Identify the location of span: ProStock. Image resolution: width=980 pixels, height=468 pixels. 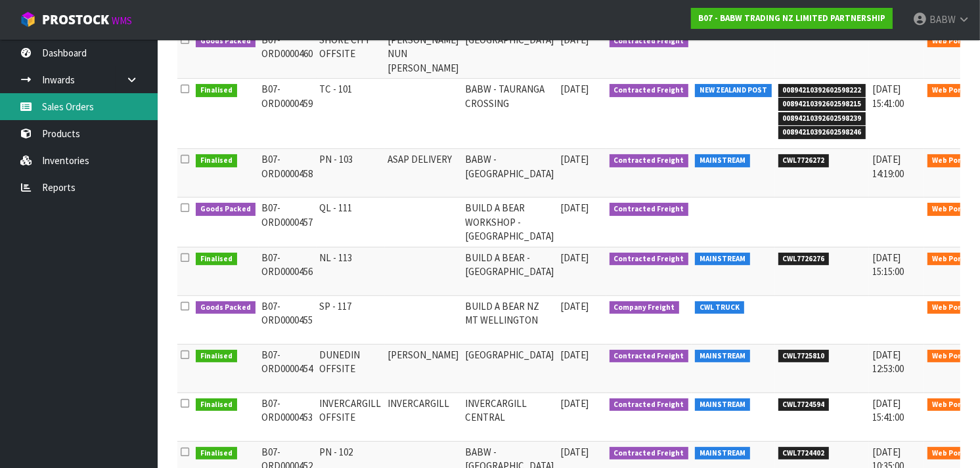
(76, 20).